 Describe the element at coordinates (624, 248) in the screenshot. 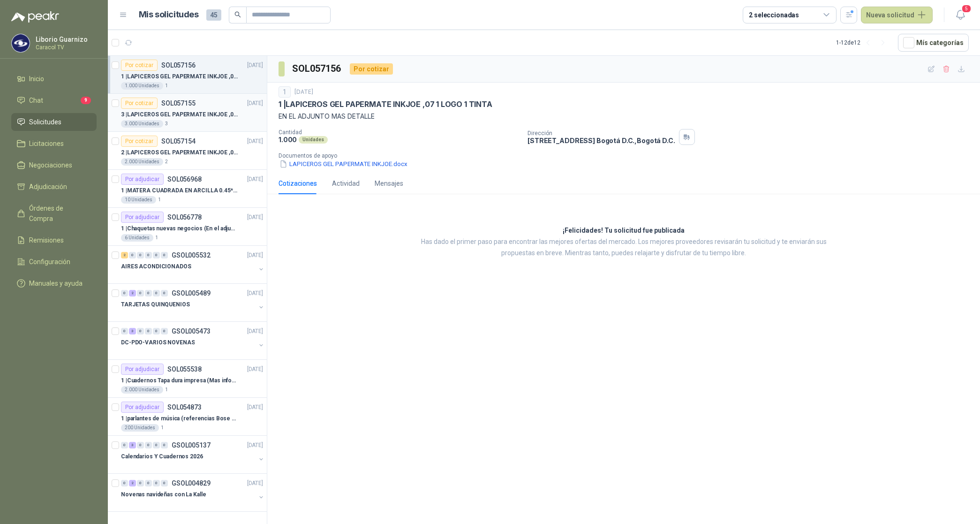

I see `p: Has dado el primer paso para encontrar las mejores ofertas del mercado. Los mejores proveedores r...` at that location.